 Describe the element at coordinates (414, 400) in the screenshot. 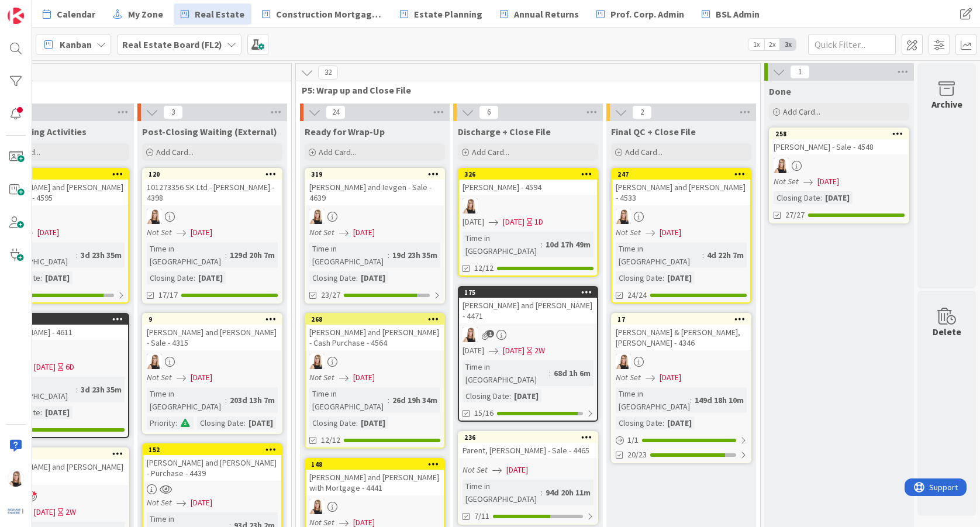

I see `div: 26d 19h 34m` at that location.